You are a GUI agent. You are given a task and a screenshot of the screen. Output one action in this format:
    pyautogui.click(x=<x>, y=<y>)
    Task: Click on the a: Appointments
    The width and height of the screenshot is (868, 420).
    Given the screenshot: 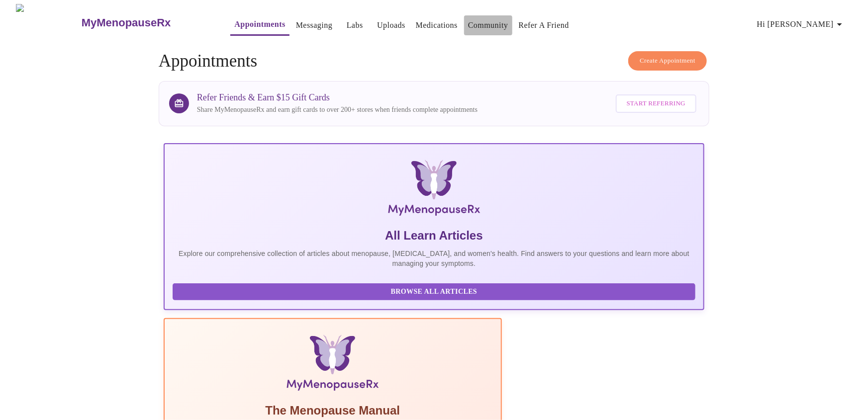 What is the action you would take?
    pyautogui.click(x=260, y=25)
    